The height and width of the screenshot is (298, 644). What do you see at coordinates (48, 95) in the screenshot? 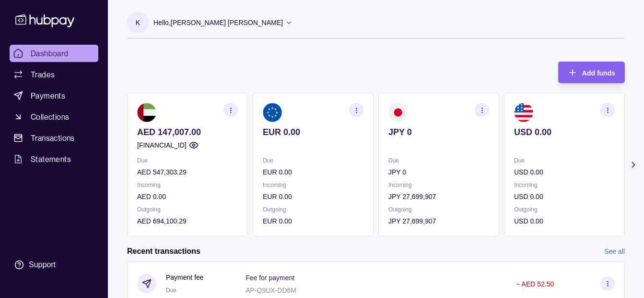
I see `span: Payments` at bounding box center [48, 95].